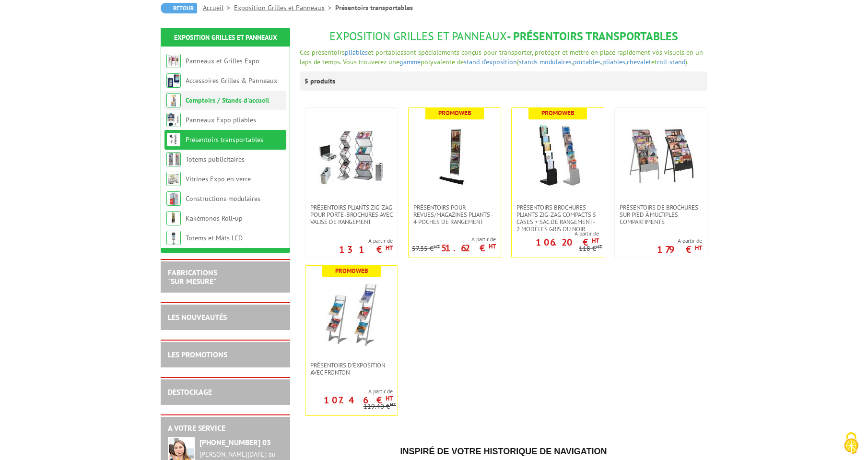  What do you see at coordinates (225, 140) in the screenshot?
I see `a: Présentoirs transportables` at bounding box center [225, 140].